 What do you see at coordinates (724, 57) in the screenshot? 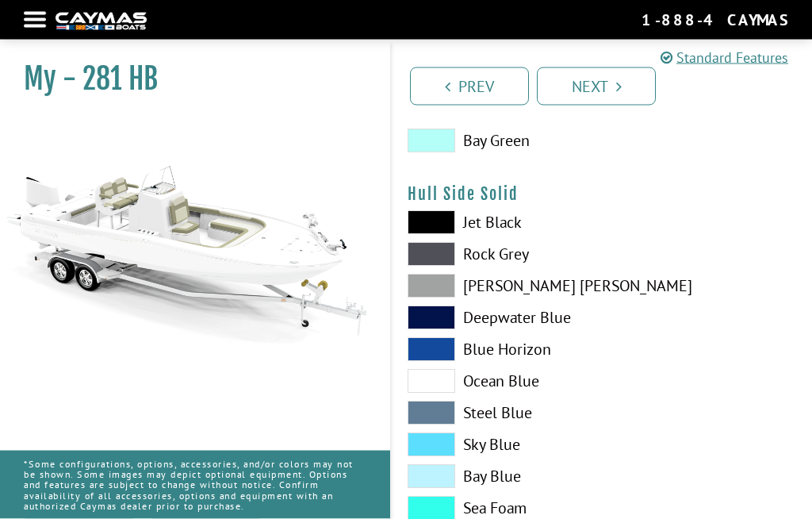
I see `a: Standard Features` at bounding box center [724, 57].